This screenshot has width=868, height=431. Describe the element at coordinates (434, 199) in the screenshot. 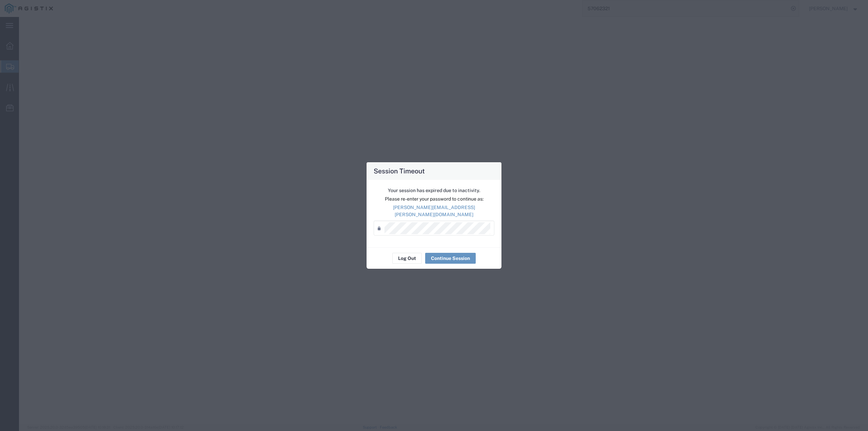

I see `p: Please re-enter your password to continue as:` at that location.